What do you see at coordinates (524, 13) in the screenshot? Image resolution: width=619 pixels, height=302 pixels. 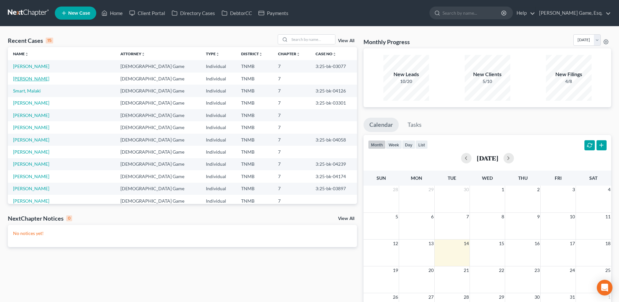 I see `a: Help` at bounding box center [524, 13].